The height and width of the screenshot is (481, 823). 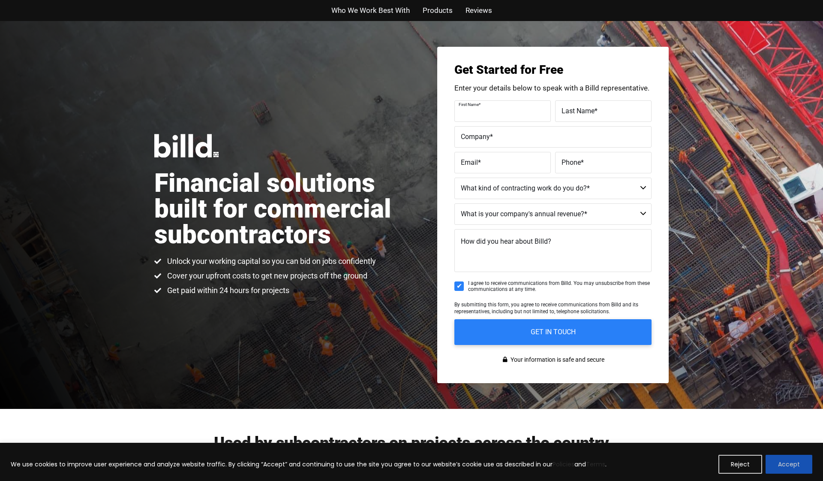 What do you see at coordinates (438, 10) in the screenshot?
I see `span: Products` at bounding box center [438, 10].